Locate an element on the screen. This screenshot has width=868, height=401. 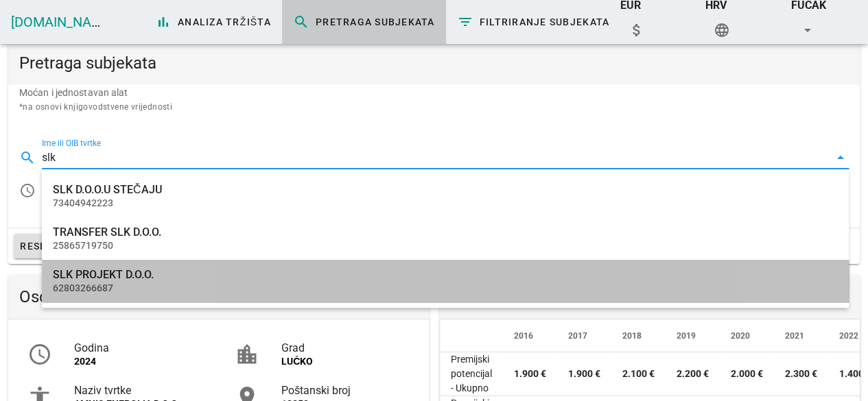
span: 2020 is located at coordinates (740, 336).